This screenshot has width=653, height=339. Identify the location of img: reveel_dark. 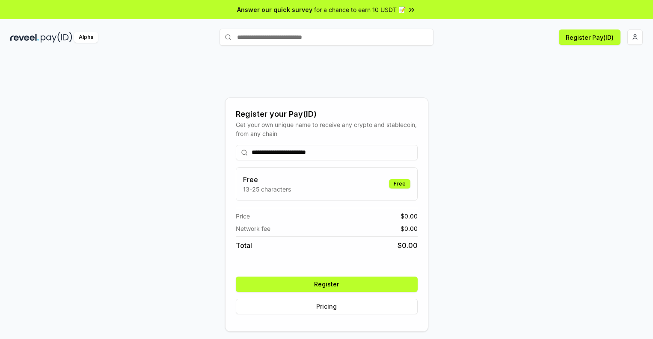
(24, 37).